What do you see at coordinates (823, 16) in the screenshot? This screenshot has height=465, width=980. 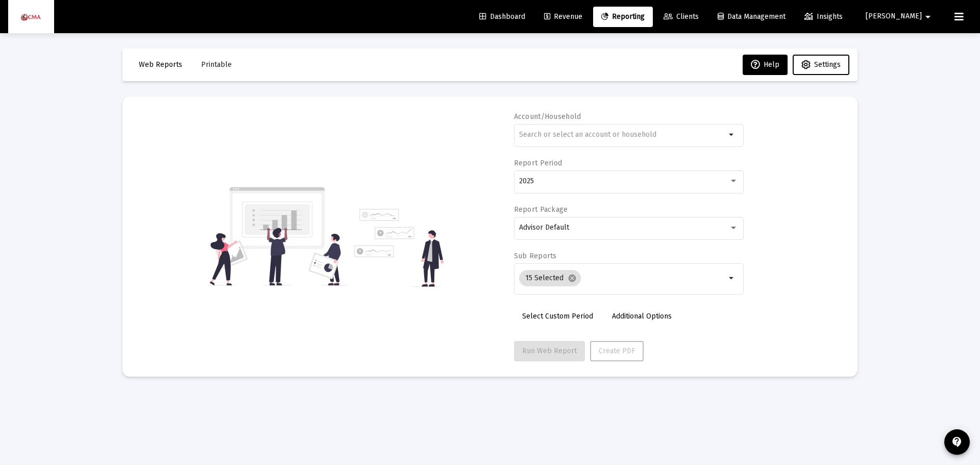 I see `span: Insights` at bounding box center [823, 16].